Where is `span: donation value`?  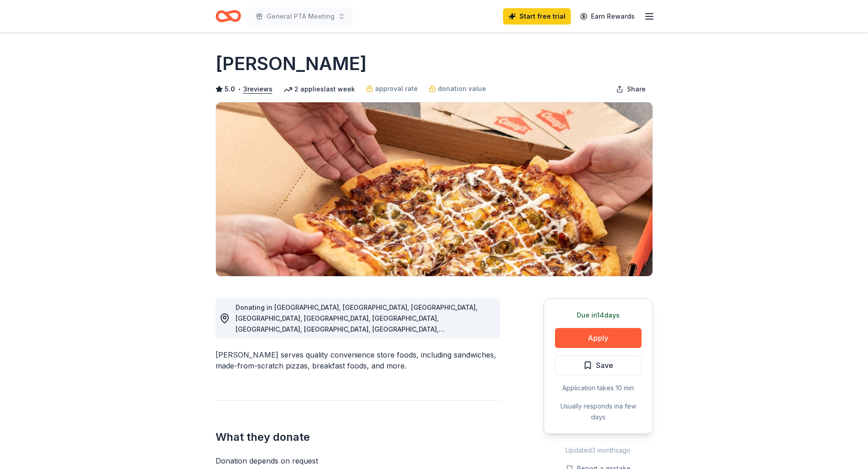 span: donation value is located at coordinates (462, 89).